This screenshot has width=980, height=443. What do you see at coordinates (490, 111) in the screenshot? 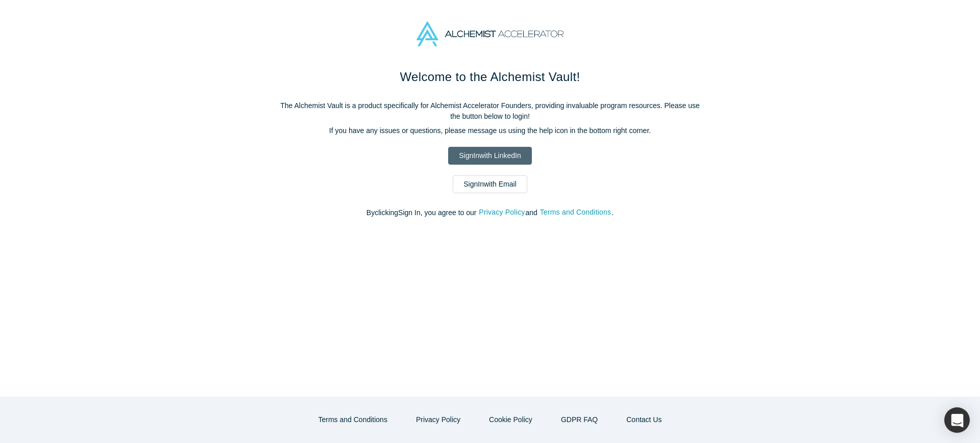
I see `p: The Alchemist Vault is a product specifically for Alchemist Accelerator Founders, providing inval...` at bounding box center [490, 111].